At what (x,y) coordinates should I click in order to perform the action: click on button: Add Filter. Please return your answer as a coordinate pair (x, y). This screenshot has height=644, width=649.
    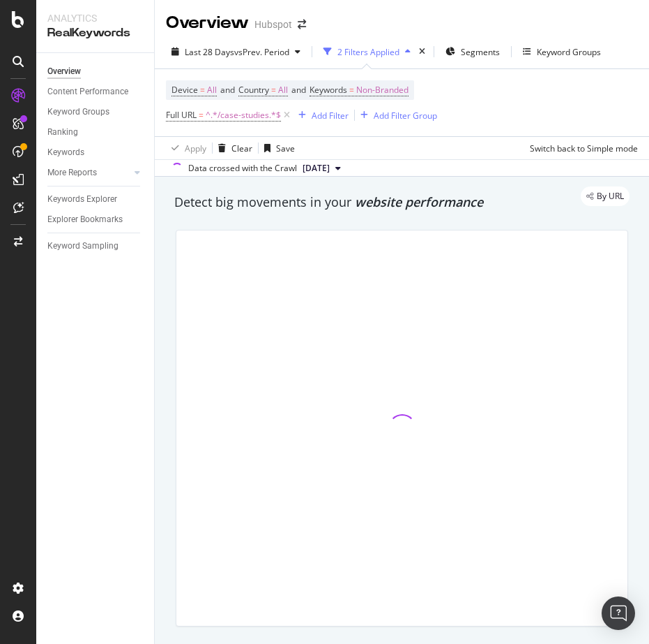
    Looking at the image, I should click on (320, 115).